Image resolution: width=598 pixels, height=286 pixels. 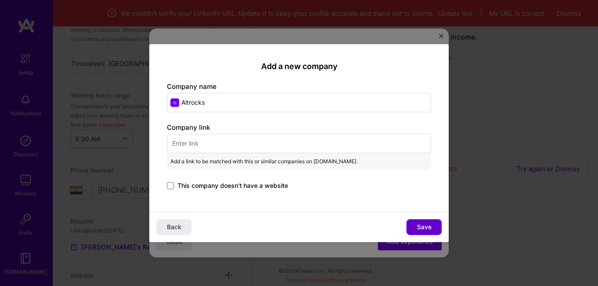 I want to click on label: Company name, so click(x=192, y=86).